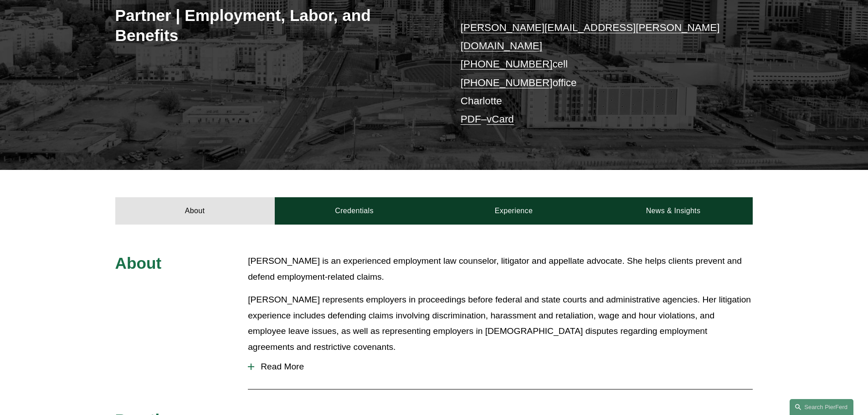 The width and height of the screenshot is (868, 415). What do you see at coordinates (593, 74) in the screenshot?
I see `p: cell office Charlotte –` at bounding box center [593, 74].